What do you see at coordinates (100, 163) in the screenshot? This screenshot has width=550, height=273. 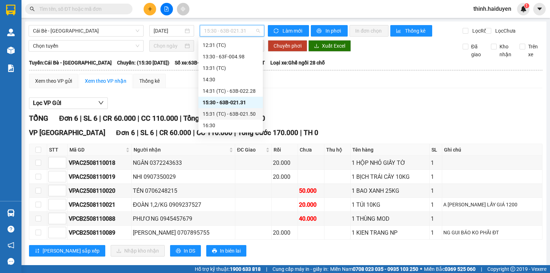 I see `td: VPAC2508110018` at bounding box center [100, 163].